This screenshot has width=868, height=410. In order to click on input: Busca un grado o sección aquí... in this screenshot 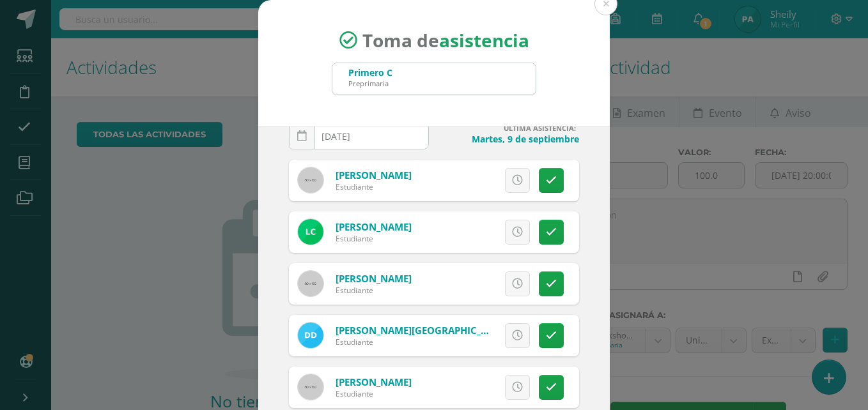, I will do `click(434, 79)`.